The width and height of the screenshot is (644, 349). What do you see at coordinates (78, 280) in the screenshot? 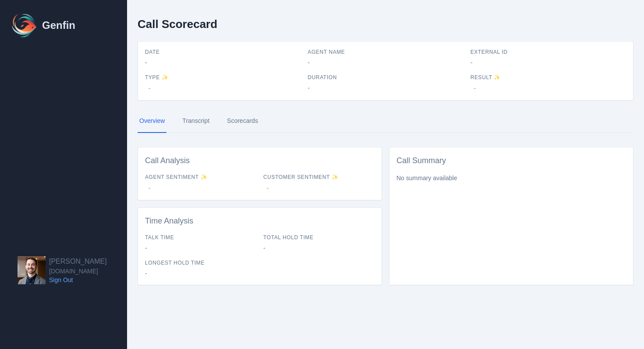
I see `a: Sign Out` at bounding box center [78, 280].